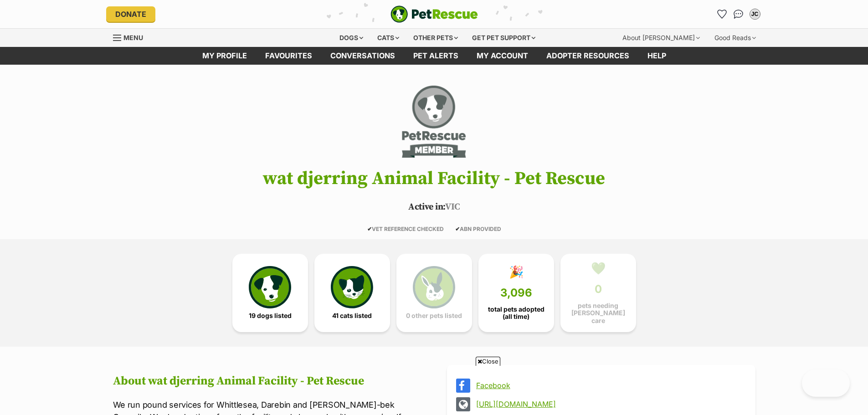 Image resolution: width=868 pixels, height=415 pixels. Describe the element at coordinates (516, 293) in the screenshot. I see `a: 🎉 3,096 total pets adopted (all time)` at that location.